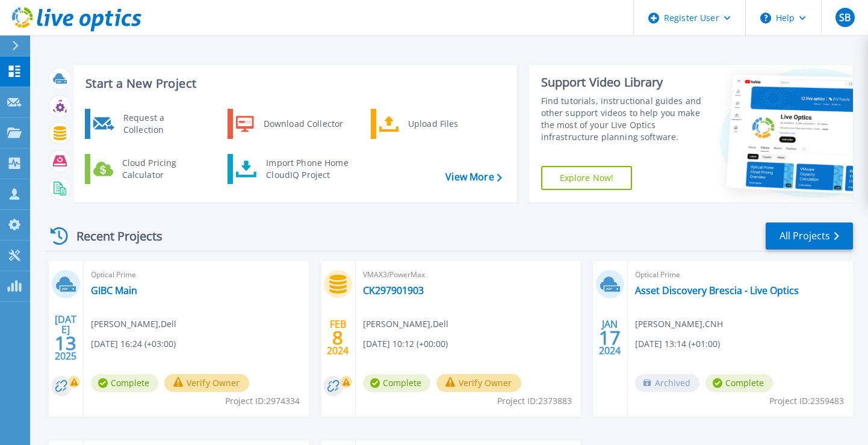  Describe the element at coordinates (587, 178) in the screenshot. I see `a: Explore Now!` at that location.